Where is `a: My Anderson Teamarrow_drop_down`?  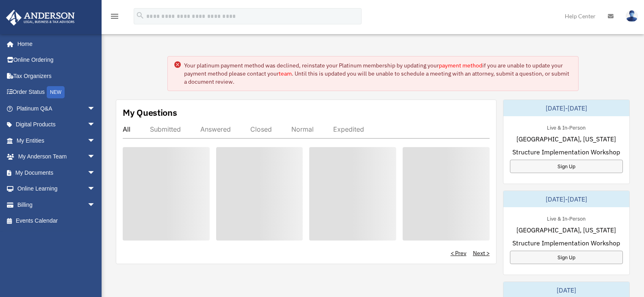 a: My Anderson Teamarrow_drop_down is located at coordinates (56, 157).